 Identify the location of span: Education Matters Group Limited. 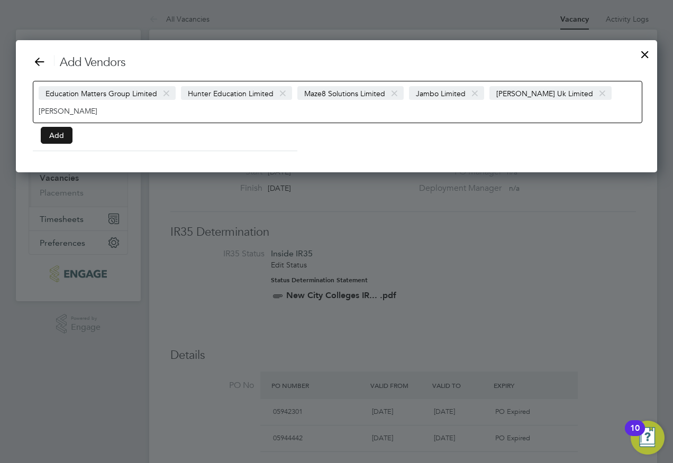
(107, 93).